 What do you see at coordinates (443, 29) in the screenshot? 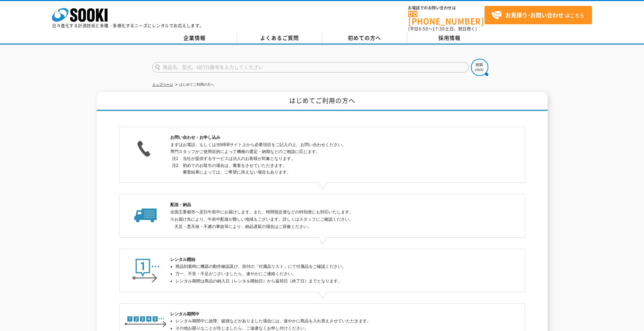
I see `span: (平日 ～ 土日、祝日除く)` at bounding box center [443, 29].